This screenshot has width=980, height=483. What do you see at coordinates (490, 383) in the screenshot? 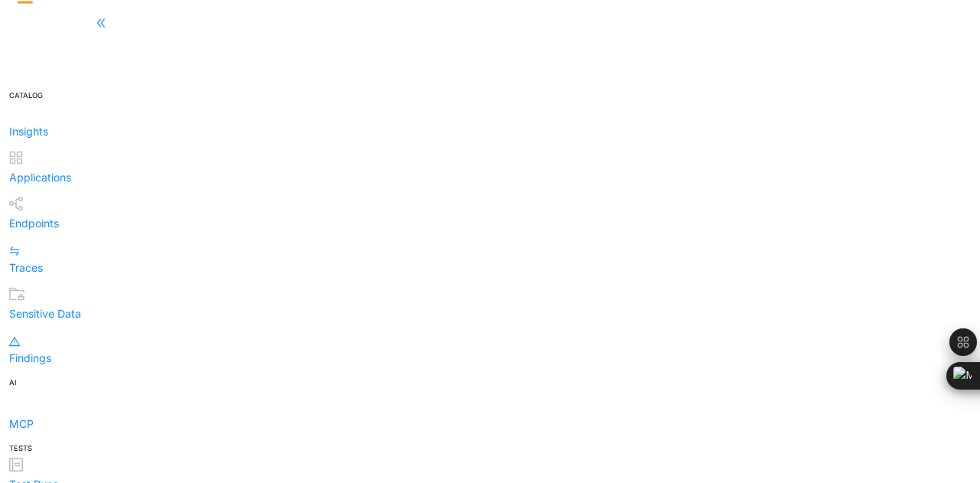
I see `h6: AI` at bounding box center [490, 383].